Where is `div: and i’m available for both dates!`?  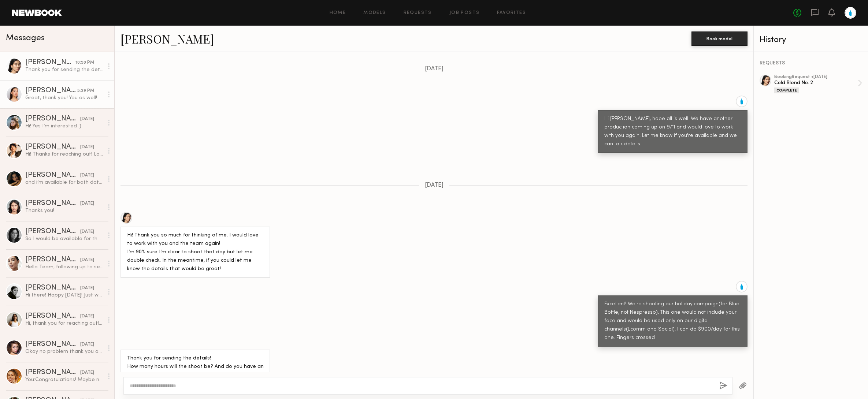 div: and i’m available for both dates! is located at coordinates (64, 182).